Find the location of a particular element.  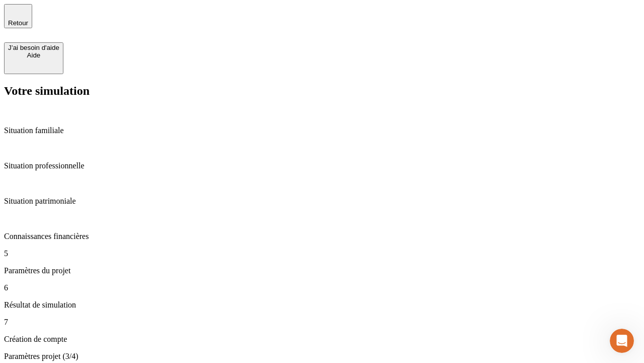

p: 5 is located at coordinates (322, 253).